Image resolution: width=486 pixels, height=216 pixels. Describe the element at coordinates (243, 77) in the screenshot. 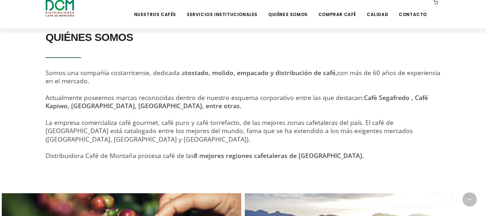

I see `span: Somos una compañía costarricense, dedicada a con más de 60 años de experiencia en el mercado.` at that location.